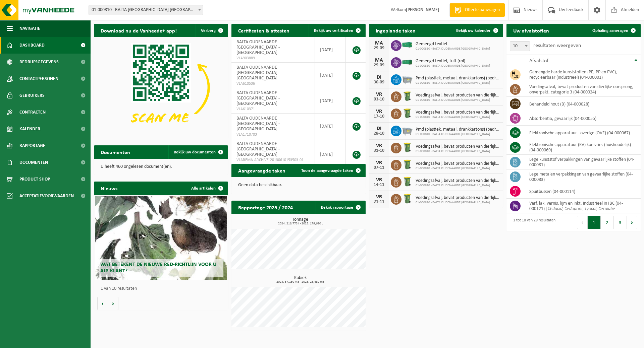 This screenshot has width=644, height=348. What do you see at coordinates (583, 75) in the screenshot?
I see `td: gemengde harde kunststoffen (PE, PP en PVC), recycleerbaar (industrieel) (04-000001)` at bounding box center [583, 75].